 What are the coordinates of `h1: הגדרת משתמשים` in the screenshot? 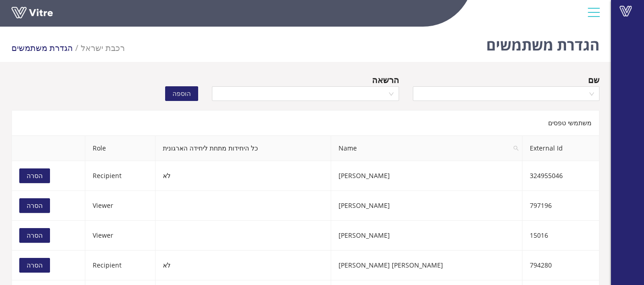 It's located at (543, 42).